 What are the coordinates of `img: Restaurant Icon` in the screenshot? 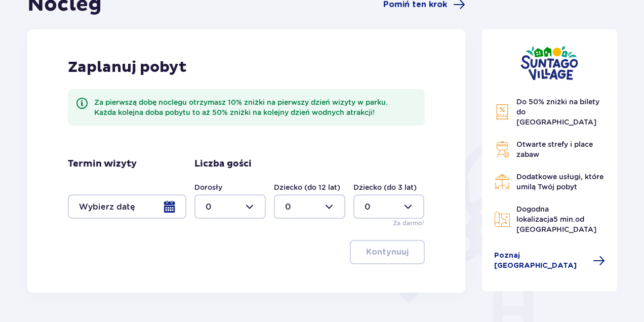 It's located at (502, 181).